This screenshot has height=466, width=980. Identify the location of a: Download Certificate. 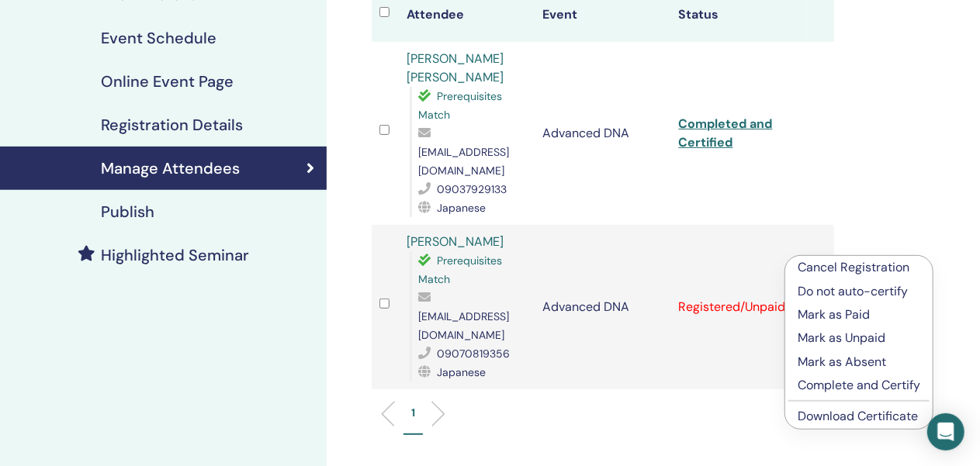
(857, 415).